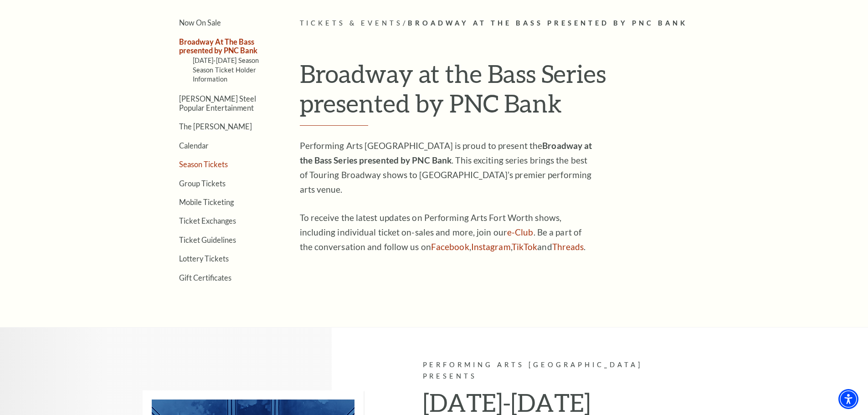 The image size is (868, 415). I want to click on p: To receive the latest updates on Performing Arts Fort Worth shows, including individual ticket on..., so click(448, 232).